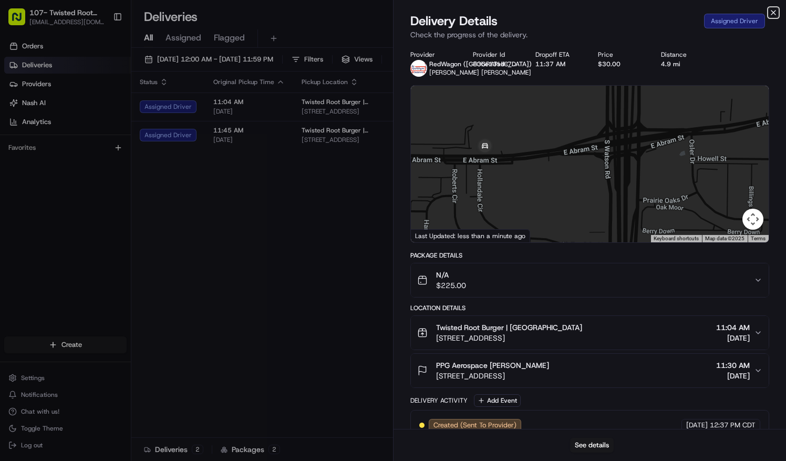 The height and width of the screenshot is (461, 786). Describe the element at coordinates (683, 64) in the screenshot. I see `div: 4.9 mi` at that location.